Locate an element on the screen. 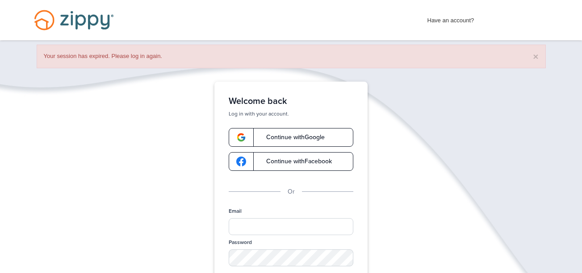  input: Email is located at coordinates (291, 227).